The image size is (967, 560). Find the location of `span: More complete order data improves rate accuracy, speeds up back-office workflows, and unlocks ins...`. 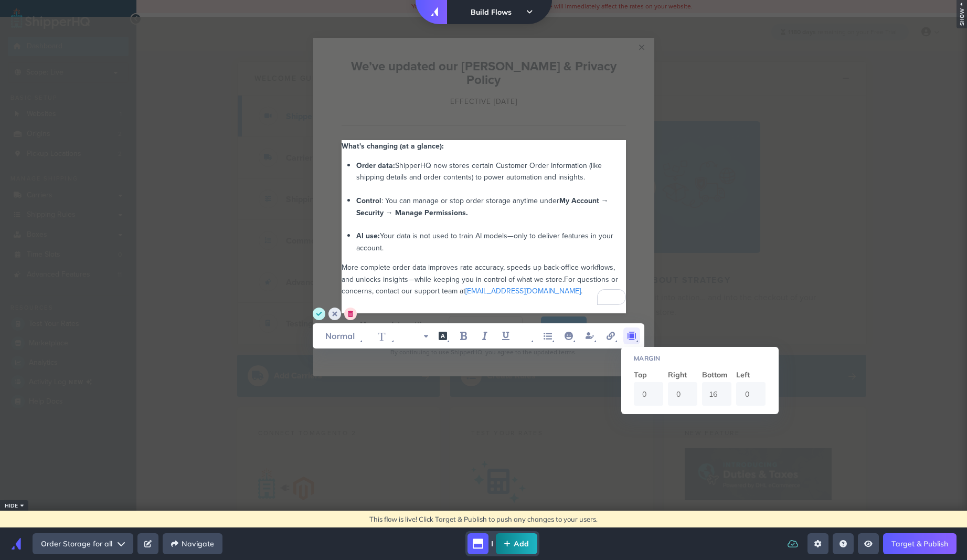

span: More complete order data improves rate accuracy, speeds up back-office workflows, and unlocks ins... is located at coordinates (479, 273).